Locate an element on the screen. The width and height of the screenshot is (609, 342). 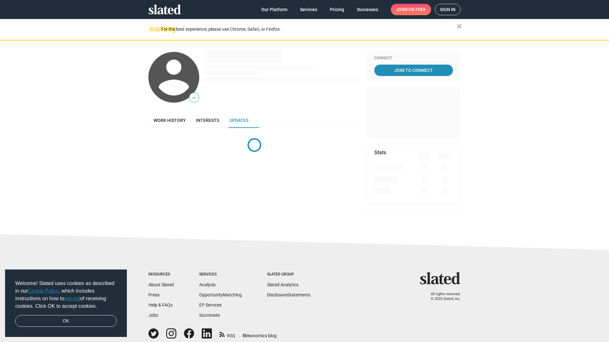
a: Joinfor free is located at coordinates (411, 10).